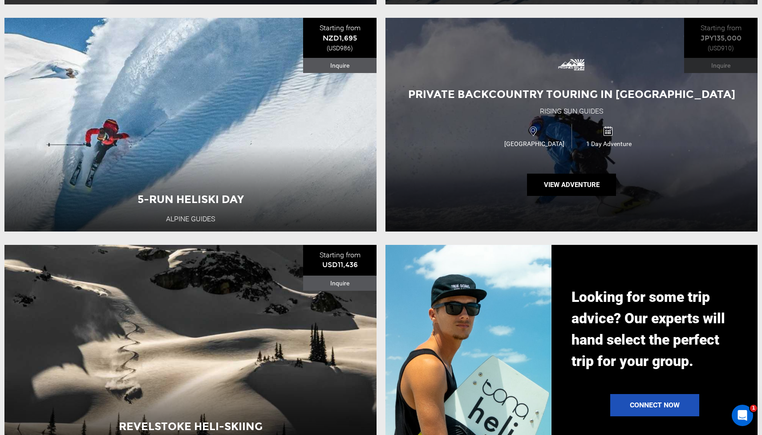 This screenshot has height=435, width=762. Describe the element at coordinates (753, 408) in the screenshot. I see `span: 1` at that location.